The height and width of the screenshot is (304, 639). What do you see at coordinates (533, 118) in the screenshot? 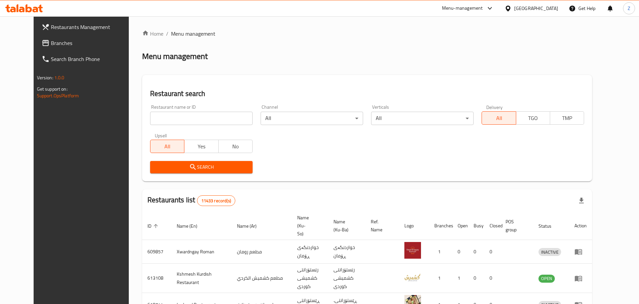
I see `button: TGO` at bounding box center [533, 118].